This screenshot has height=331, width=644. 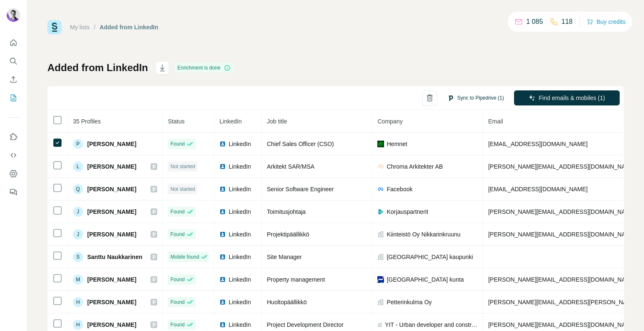 What do you see at coordinates (606, 22) in the screenshot?
I see `button: Buy credits` at bounding box center [606, 22].